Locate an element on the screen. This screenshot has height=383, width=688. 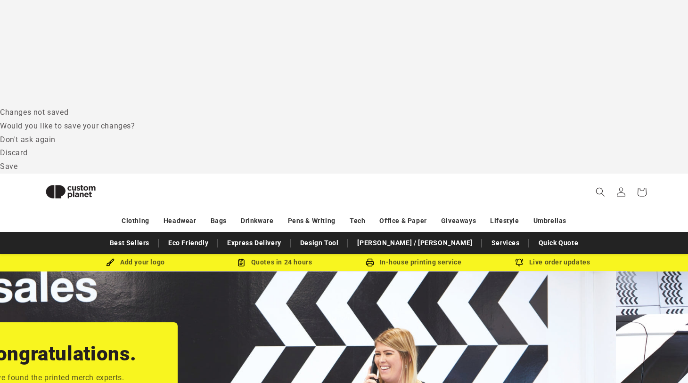
a: Design Tool is located at coordinates (319, 243).